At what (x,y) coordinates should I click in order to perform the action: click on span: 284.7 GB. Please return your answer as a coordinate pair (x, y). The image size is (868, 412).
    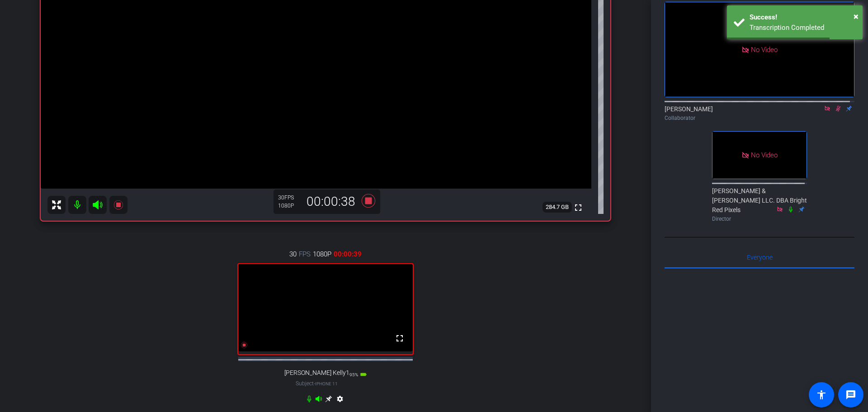
    Looking at the image, I should click on (558, 207).